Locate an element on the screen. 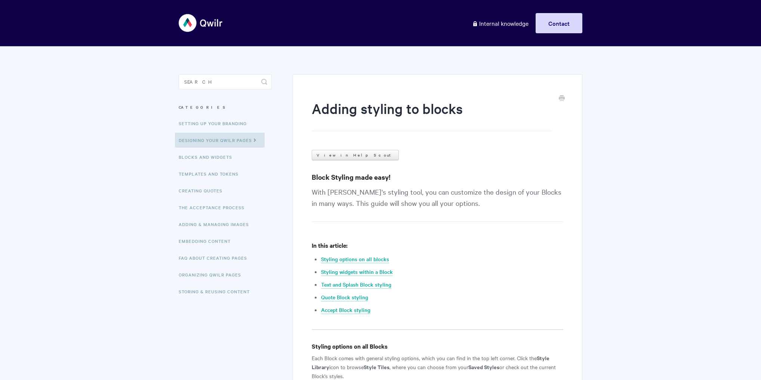 The width and height of the screenshot is (761, 380). a: Internal knowledge is located at coordinates (500, 23).